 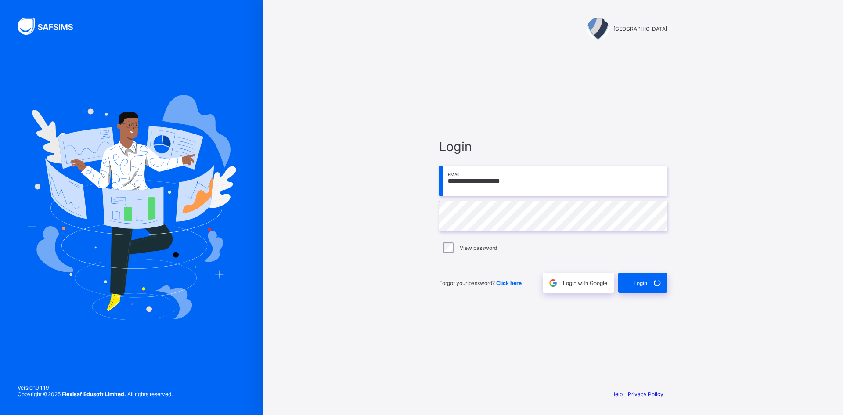 What do you see at coordinates (132, 207) in the screenshot?
I see `img: Hero Image` at bounding box center [132, 207].